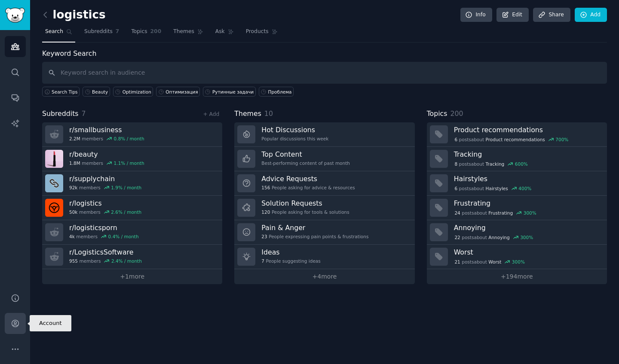  I want to click on span: 23, so click(264, 236).